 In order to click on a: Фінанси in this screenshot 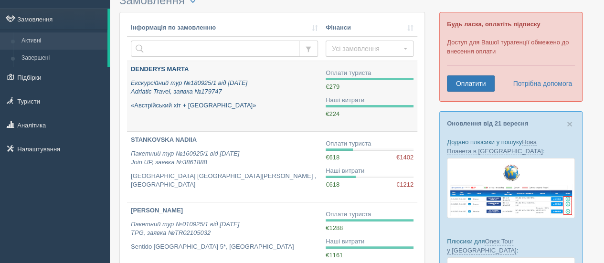, I will do `click(369, 28)`.